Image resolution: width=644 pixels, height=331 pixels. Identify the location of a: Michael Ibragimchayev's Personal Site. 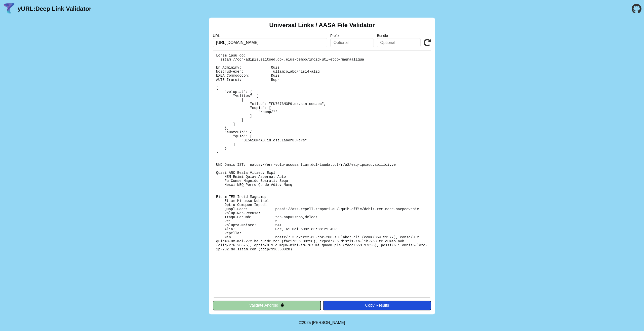
(328, 323).